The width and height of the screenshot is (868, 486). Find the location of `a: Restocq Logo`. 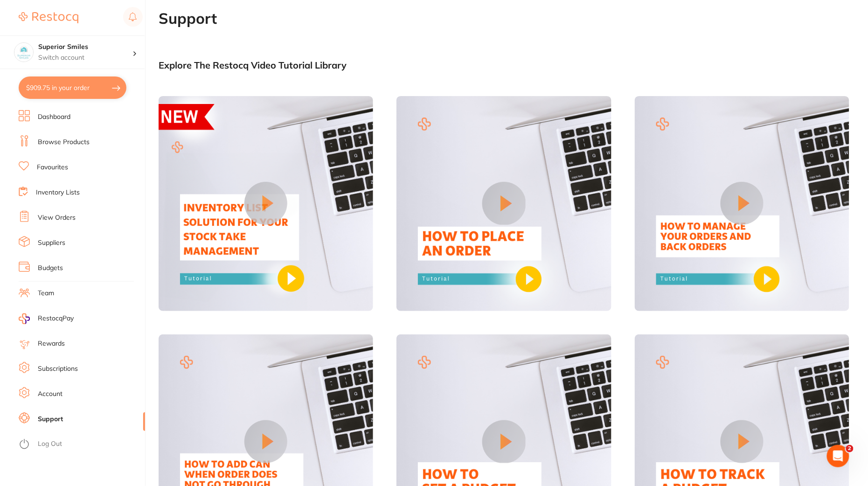

a: Restocq Logo is located at coordinates (49, 17).